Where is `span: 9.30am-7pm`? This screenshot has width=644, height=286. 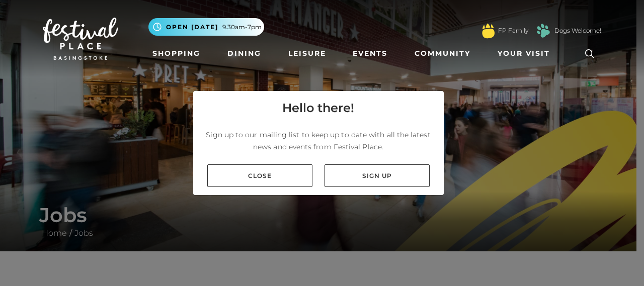
span: 9.30am-7pm is located at coordinates (242, 27).